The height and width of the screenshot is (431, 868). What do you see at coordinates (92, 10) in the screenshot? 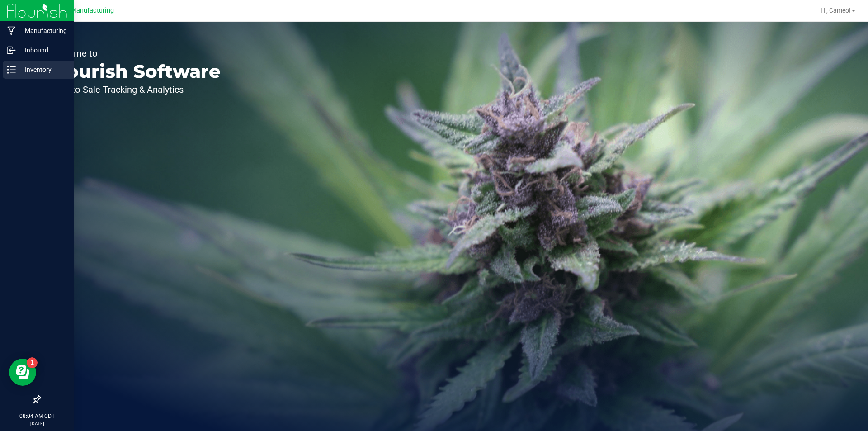
I see `span: Manufacturing` at bounding box center [92, 10].